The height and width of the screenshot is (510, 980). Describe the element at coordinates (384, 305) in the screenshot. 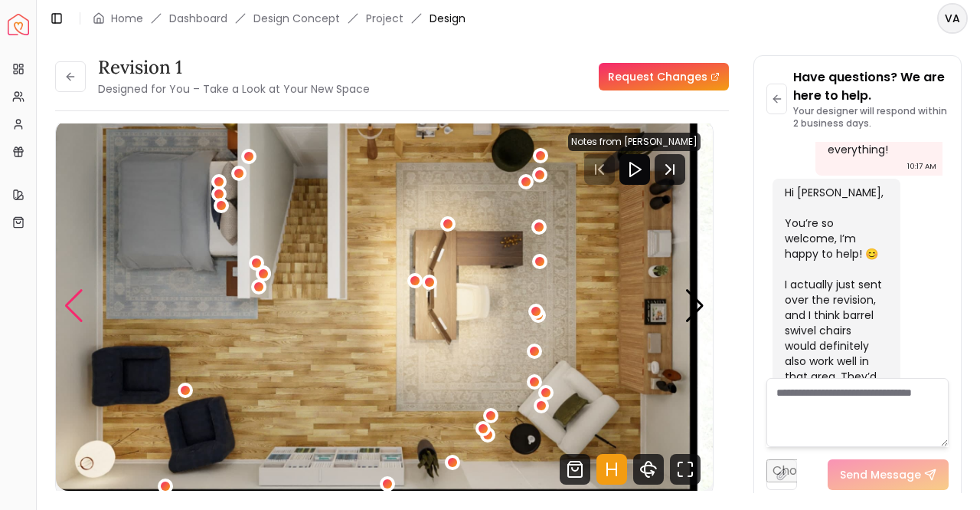

I see `div: Carousel` at that location.